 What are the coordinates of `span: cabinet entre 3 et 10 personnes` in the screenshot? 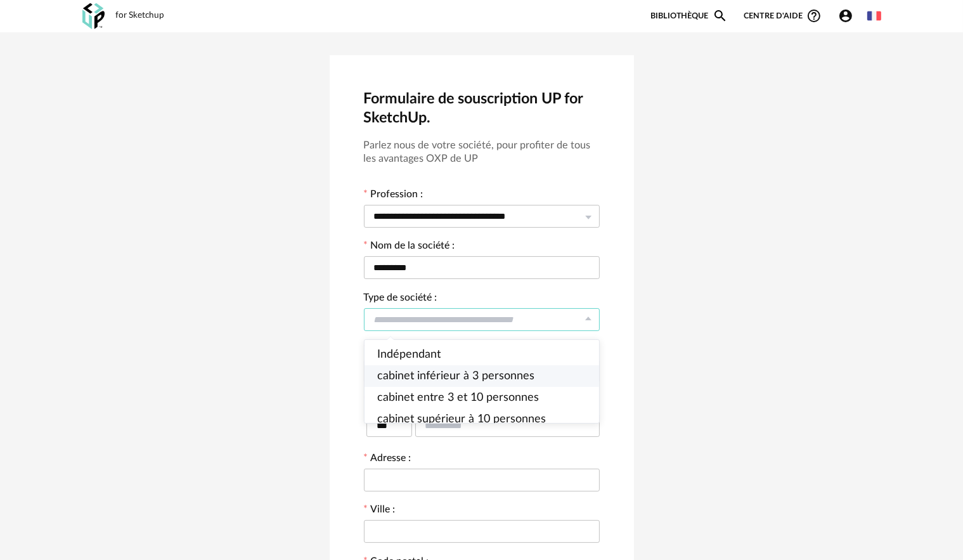 It's located at (458, 398).